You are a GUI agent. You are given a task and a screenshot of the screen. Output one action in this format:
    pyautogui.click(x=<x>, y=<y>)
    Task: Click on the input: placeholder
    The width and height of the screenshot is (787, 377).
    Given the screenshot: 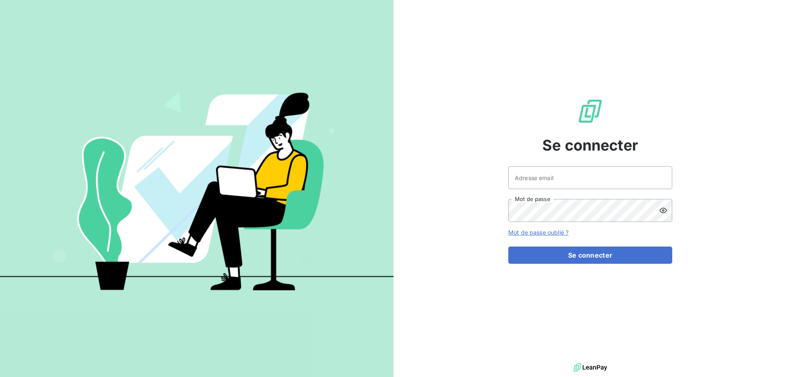 What is the action you would take?
    pyautogui.click(x=590, y=178)
    